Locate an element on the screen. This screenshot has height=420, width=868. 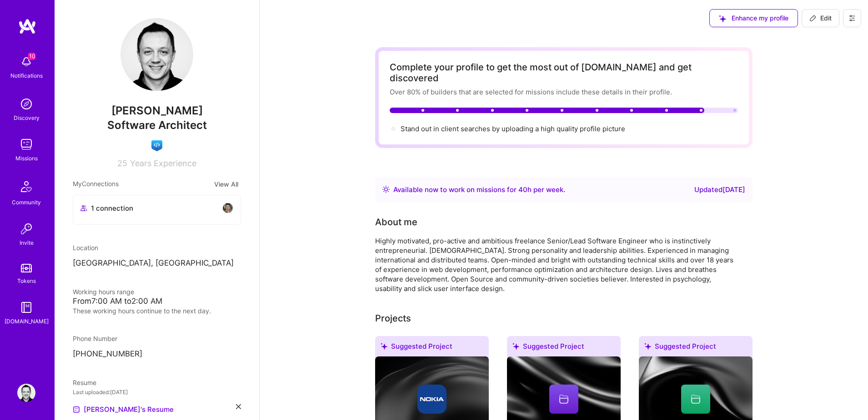
span: 40 is located at coordinates (523, 190).